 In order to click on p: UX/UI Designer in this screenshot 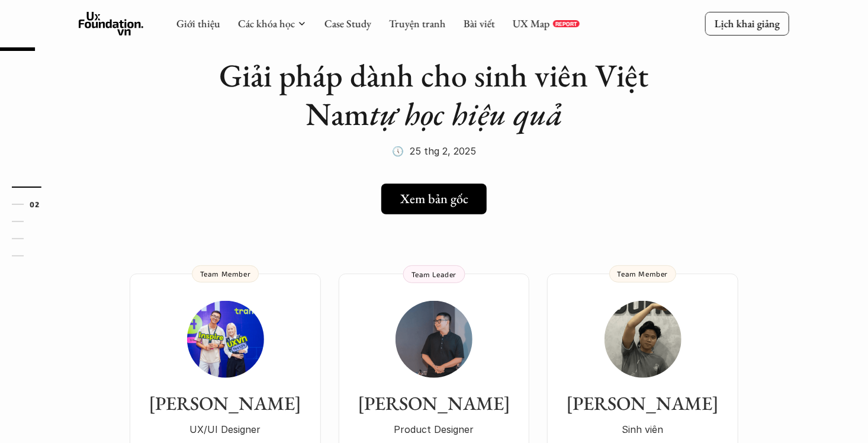, I will do `click(225, 429)`.